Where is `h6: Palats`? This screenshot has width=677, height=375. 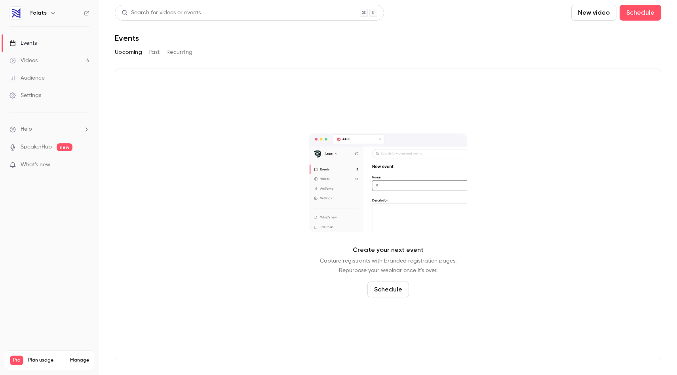
h6: Palats is located at coordinates (38, 13).